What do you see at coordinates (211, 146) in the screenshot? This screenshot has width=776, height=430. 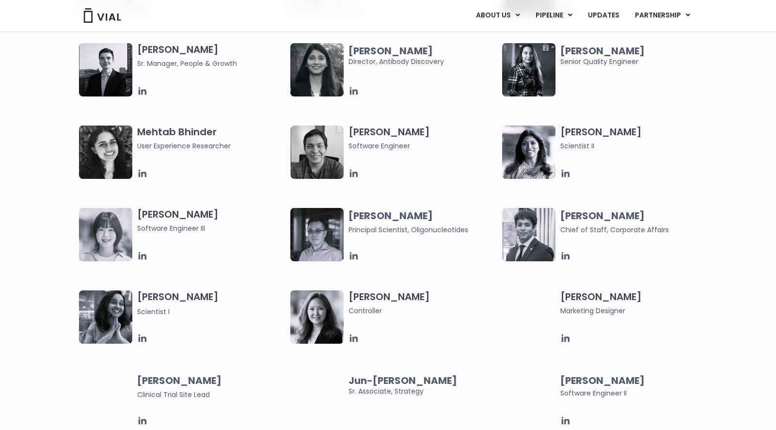 I see `span: User Experience Researcher` at bounding box center [211, 146].